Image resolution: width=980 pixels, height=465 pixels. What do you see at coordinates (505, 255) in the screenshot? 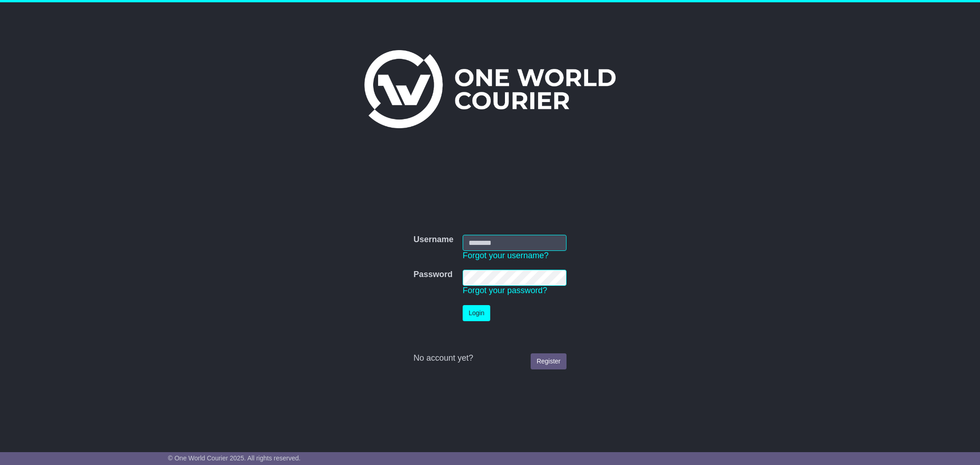
I see `a: Forgot your username?` at bounding box center [505, 255].